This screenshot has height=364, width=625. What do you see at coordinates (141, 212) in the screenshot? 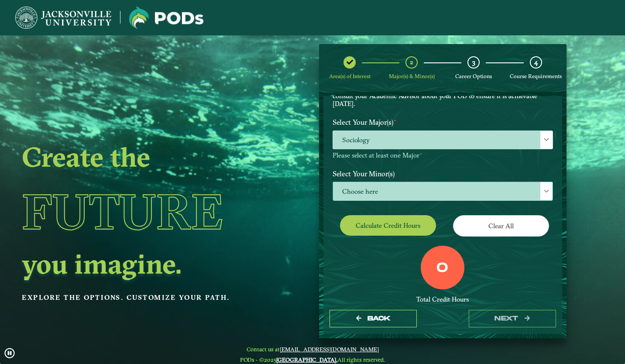
I see `h1: Future` at bounding box center [141, 212].